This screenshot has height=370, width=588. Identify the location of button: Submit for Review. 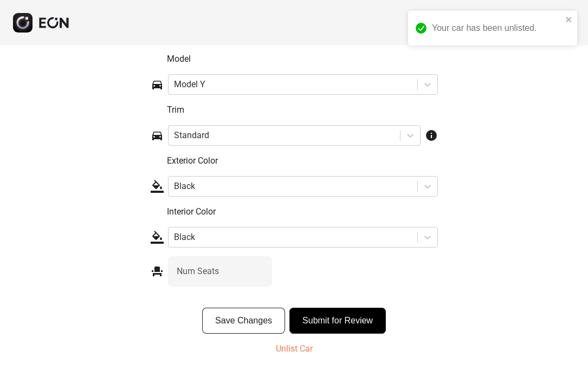
(337, 321).